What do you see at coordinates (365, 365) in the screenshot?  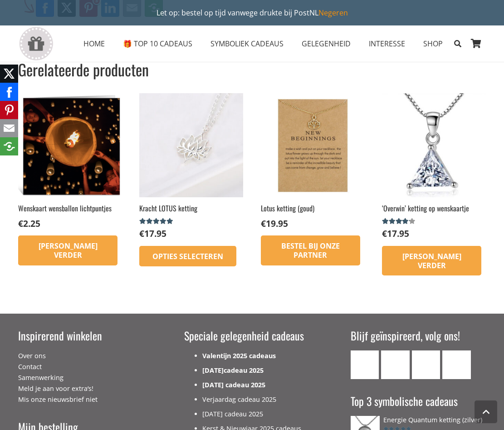 I see `a: E-mail` at bounding box center [365, 365].